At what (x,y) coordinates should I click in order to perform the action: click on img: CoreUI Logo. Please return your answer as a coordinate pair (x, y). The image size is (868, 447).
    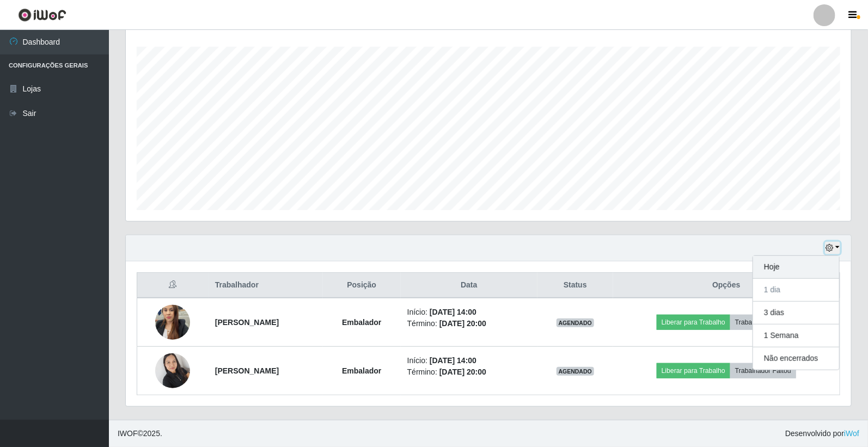
    Looking at the image, I should click on (42, 15).